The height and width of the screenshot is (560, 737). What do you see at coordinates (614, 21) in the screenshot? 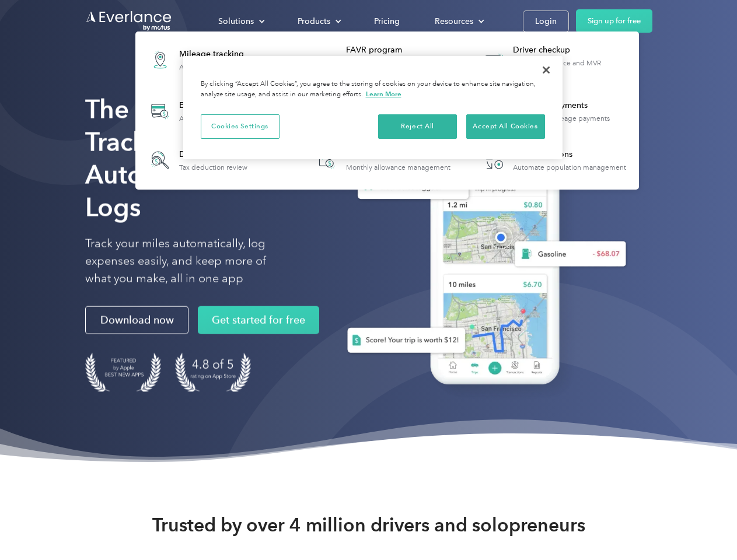
I see `a: Sign up for free` at bounding box center [614, 21].